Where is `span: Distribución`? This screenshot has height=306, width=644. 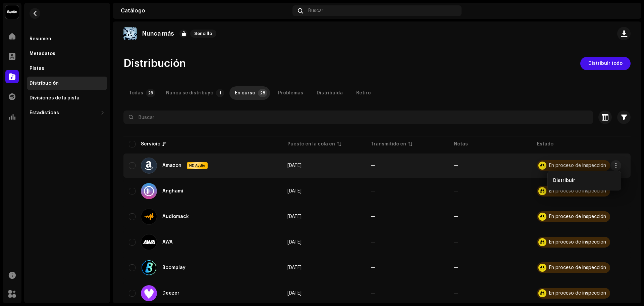
span: Distribución is located at coordinates (155, 64).